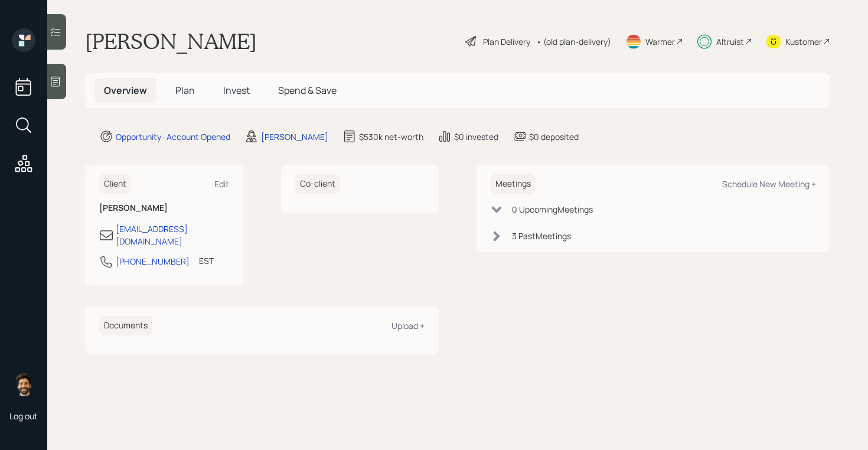 The width and height of the screenshot is (868, 450). What do you see at coordinates (660, 42) in the screenshot?
I see `div: Warmer` at bounding box center [660, 42].